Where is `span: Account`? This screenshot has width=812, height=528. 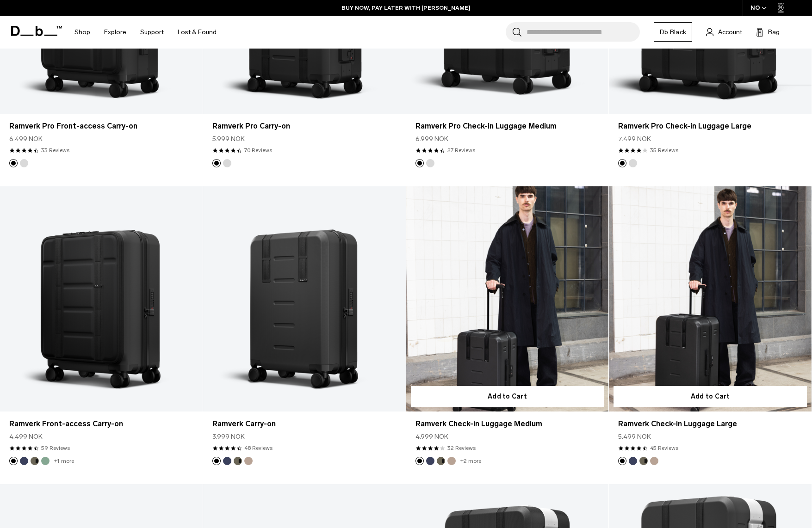
span: Account is located at coordinates (730, 32).